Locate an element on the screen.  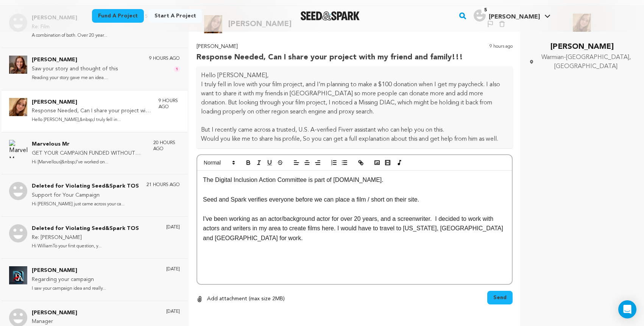
p: Regarding your campaign is located at coordinates (69, 280).